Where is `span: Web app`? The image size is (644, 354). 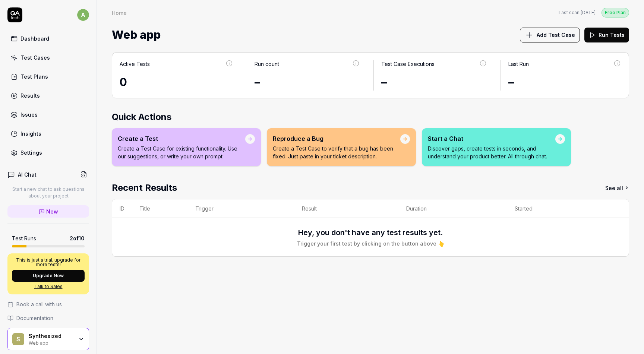 span: Web app is located at coordinates (136, 35).